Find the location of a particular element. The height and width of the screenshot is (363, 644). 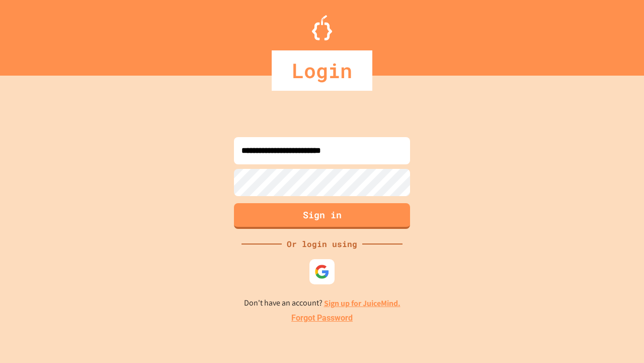

img: google-icon.svg is located at coordinates (322, 272).